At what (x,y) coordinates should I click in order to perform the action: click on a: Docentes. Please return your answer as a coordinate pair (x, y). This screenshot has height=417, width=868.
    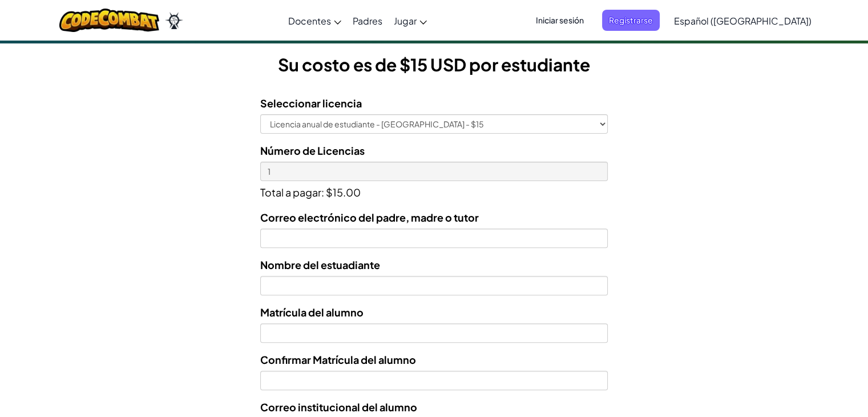
    Looking at the image, I should click on (314, 20).